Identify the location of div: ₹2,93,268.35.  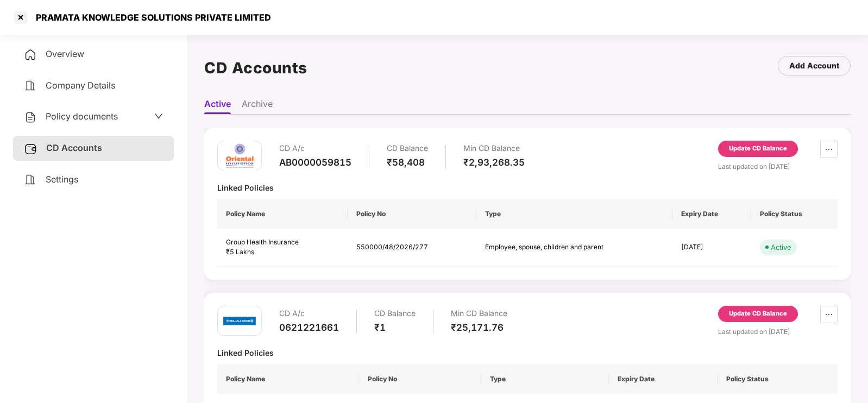
(494, 163).